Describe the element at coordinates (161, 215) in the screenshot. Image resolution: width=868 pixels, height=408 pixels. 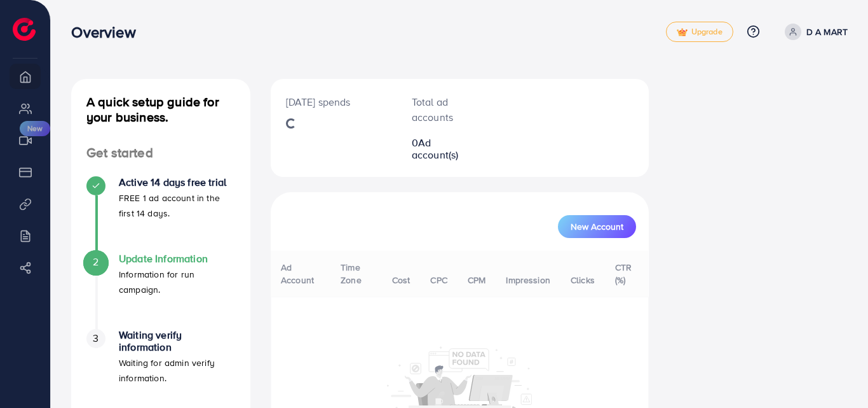
I see `li: Active 14 days free trial` at that location.